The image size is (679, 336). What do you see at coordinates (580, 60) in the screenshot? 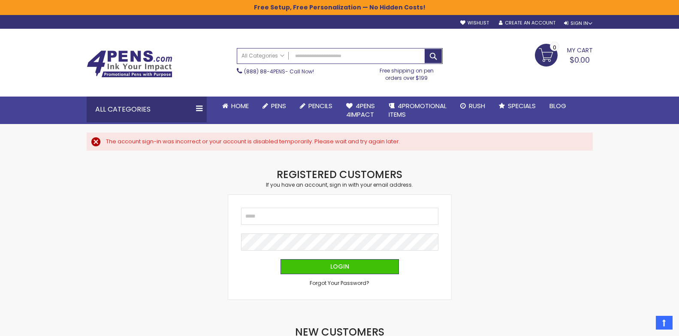
I see `span: $0.00` at bounding box center [580, 60].